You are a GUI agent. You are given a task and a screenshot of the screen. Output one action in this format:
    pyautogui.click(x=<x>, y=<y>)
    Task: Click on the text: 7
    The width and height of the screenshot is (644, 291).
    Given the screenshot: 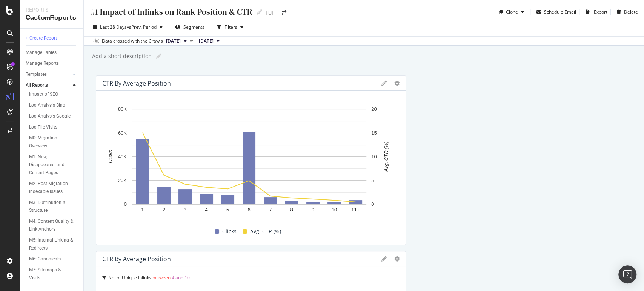 What is the action you would take?
    pyautogui.click(x=270, y=209)
    